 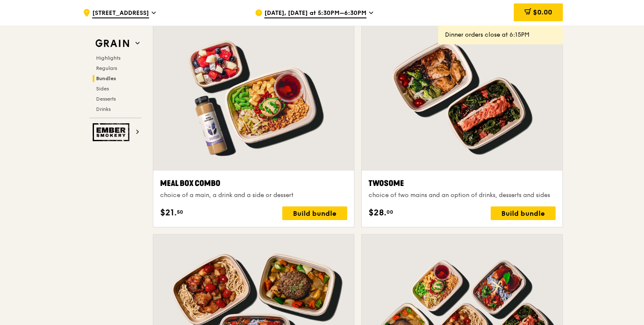 I want to click on div: Dinner orders close at 6:15PM, so click(x=501, y=35).